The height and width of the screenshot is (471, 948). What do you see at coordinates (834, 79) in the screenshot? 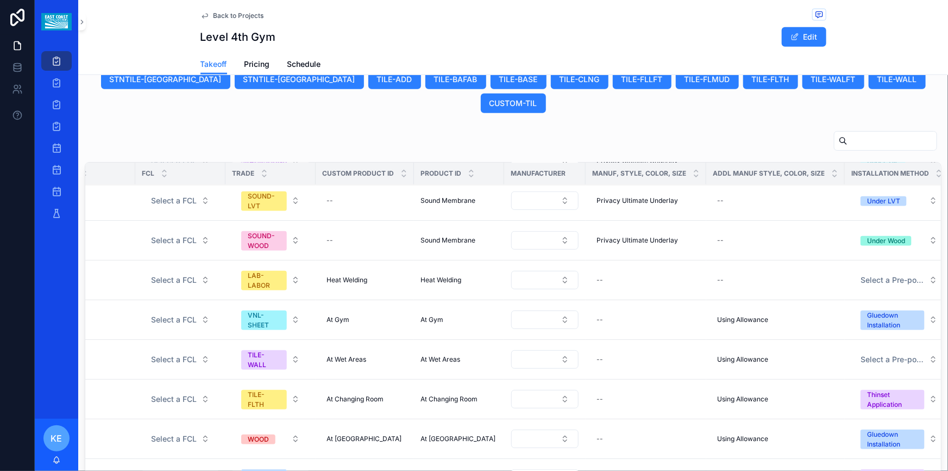
I see `span: TILE-WALFT` at bounding box center [834, 79].